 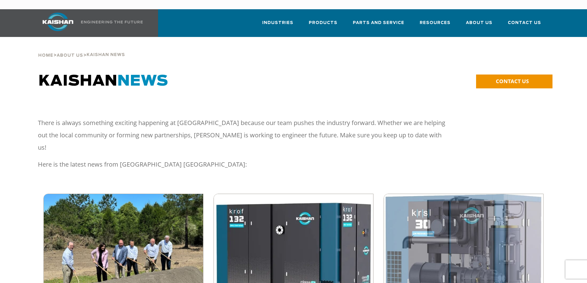 I want to click on span: Home, so click(x=46, y=55).